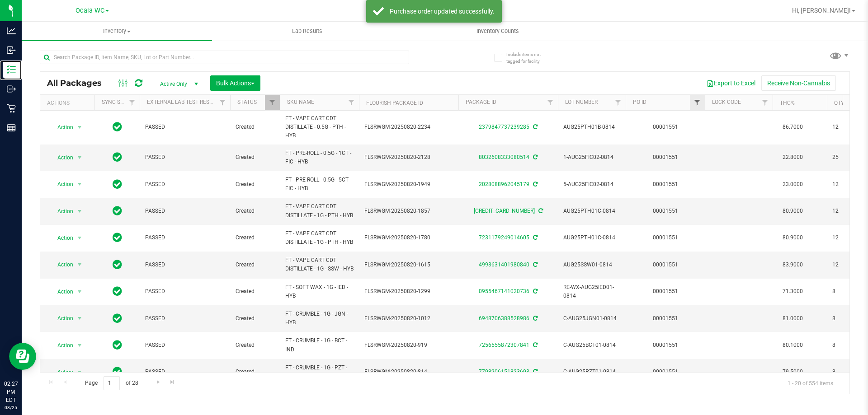 The height and width of the screenshot is (415, 868). I want to click on span: FLSRWGM-20250820-1857, so click(408, 211).